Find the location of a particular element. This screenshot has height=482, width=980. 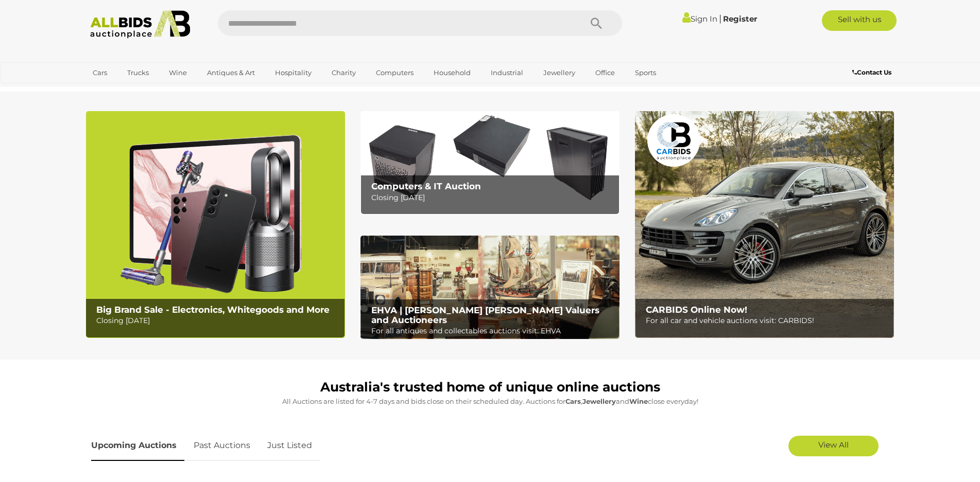

strong: Wine is located at coordinates (638, 401).